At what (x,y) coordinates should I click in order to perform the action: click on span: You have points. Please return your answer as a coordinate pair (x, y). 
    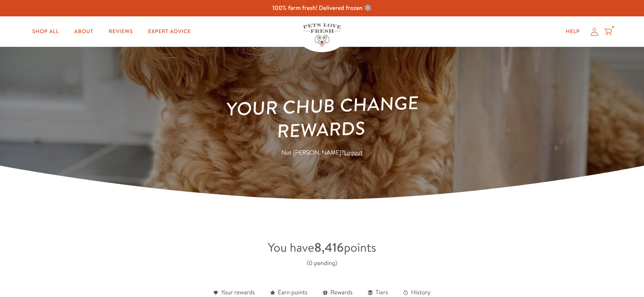
    Looking at the image, I should click on (322, 248).